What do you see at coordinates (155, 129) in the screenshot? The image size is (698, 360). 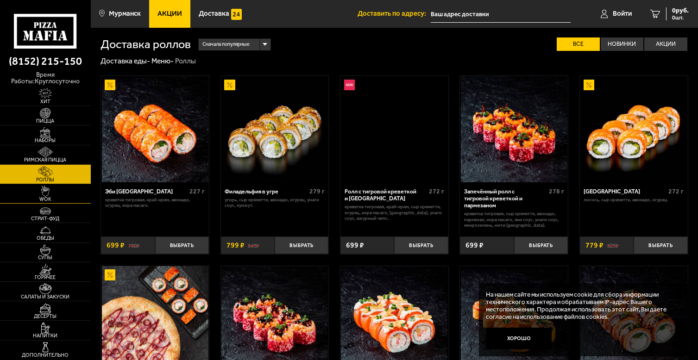 I see `a: АкционныйЭби Калифорния` at bounding box center [155, 129].